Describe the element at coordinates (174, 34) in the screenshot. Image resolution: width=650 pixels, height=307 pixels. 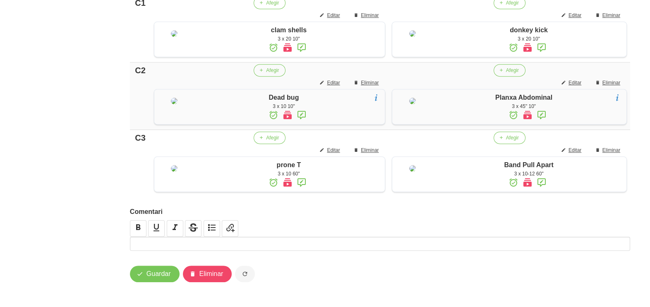
I see `img: 8ea60705-12ae-42e8-83e1-4ba62b1261d5%2Factivities%2Fclam%20shell.jpg` at that location.